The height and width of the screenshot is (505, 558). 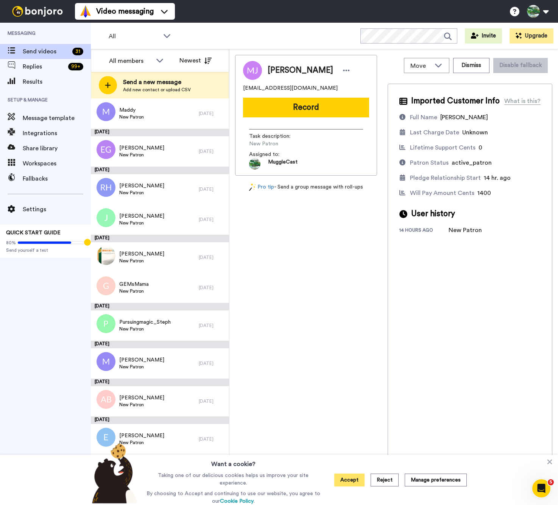 What do you see at coordinates (262, 187) in the screenshot?
I see `a: Pro tip` at bounding box center [262, 187].